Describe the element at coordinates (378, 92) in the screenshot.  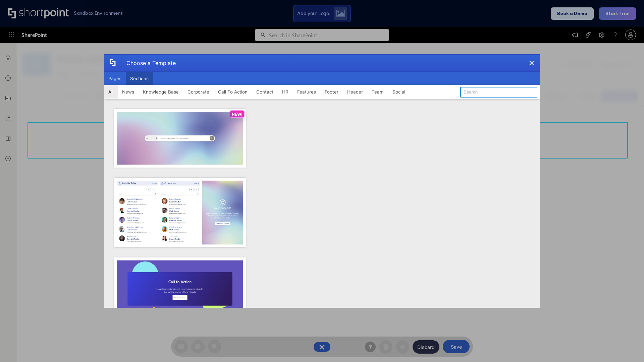
I see `button: Team` at that location.